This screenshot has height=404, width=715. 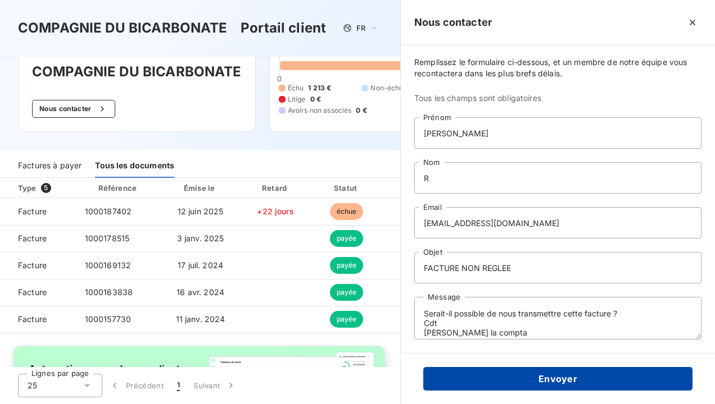 I want to click on button: Nous contacter, so click(x=74, y=109).